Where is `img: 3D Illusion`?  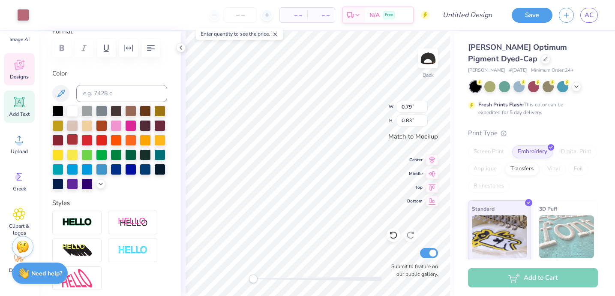
img: 3D Illusion is located at coordinates (77, 250).